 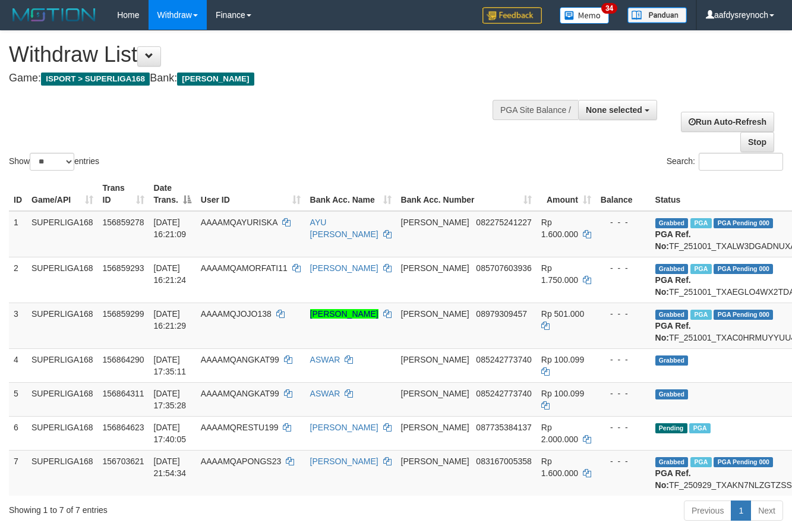 What do you see at coordinates (95, 79) in the screenshot?
I see `span: ISPORT > SUPERLIGA168` at bounding box center [95, 79].